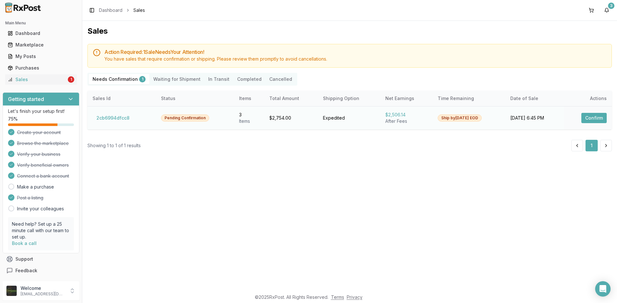 Image resolution: width=617 pixels, height=303 pixels. I want to click on nav: breadcrumb, so click(122, 10).